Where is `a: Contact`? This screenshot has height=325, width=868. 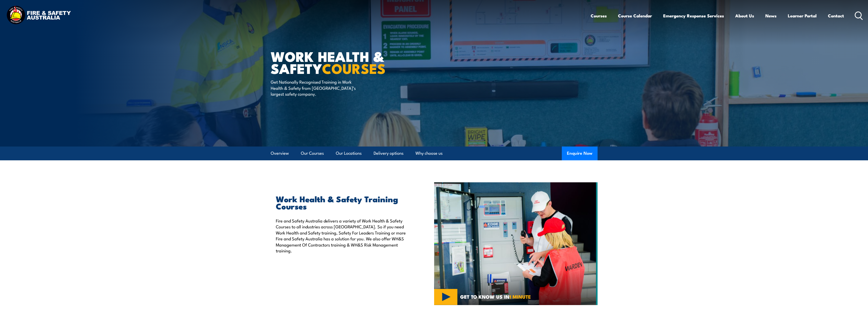 a: Contact is located at coordinates (836, 16).